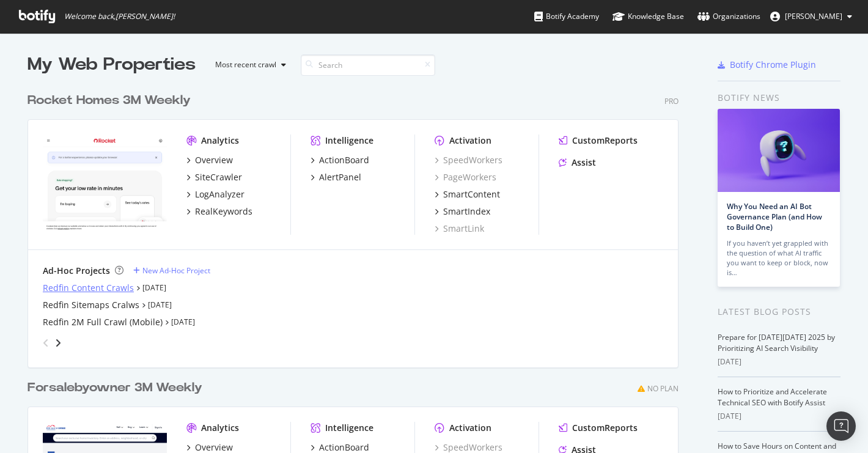 This screenshot has height=453, width=868. Describe the element at coordinates (469, 160) in the screenshot. I see `a: SpeedWorkers` at that location.